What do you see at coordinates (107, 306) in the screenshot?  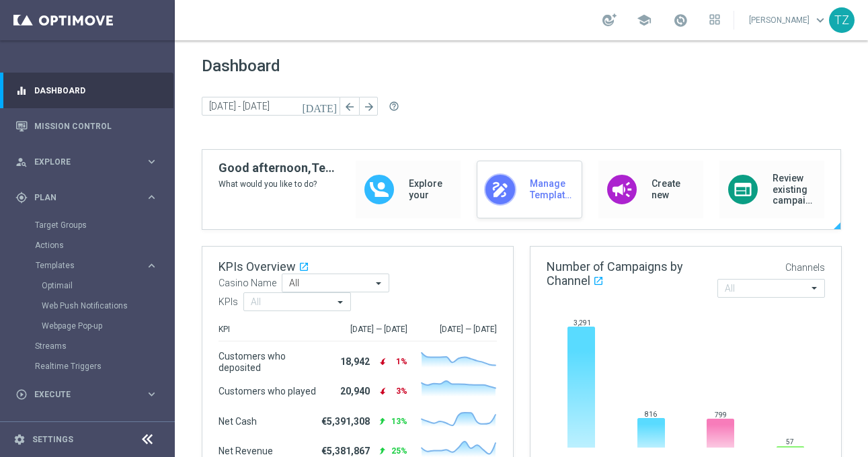 I see `div: Web Push Notifications` at bounding box center [107, 306].